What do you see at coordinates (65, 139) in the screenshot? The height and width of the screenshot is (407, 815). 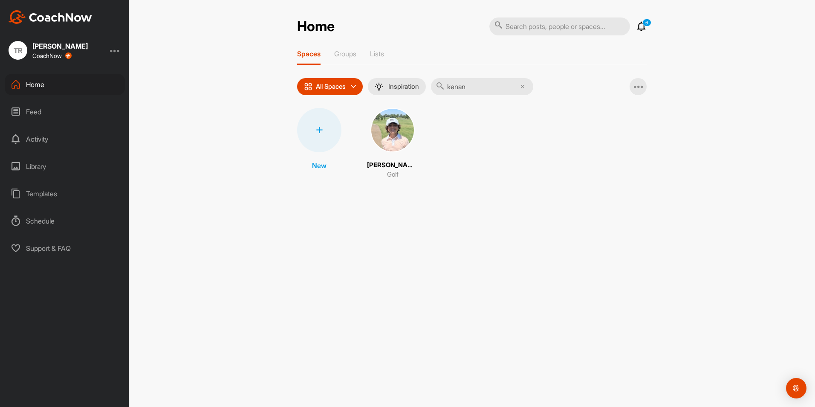 I see `div: Activity` at bounding box center [65, 139].